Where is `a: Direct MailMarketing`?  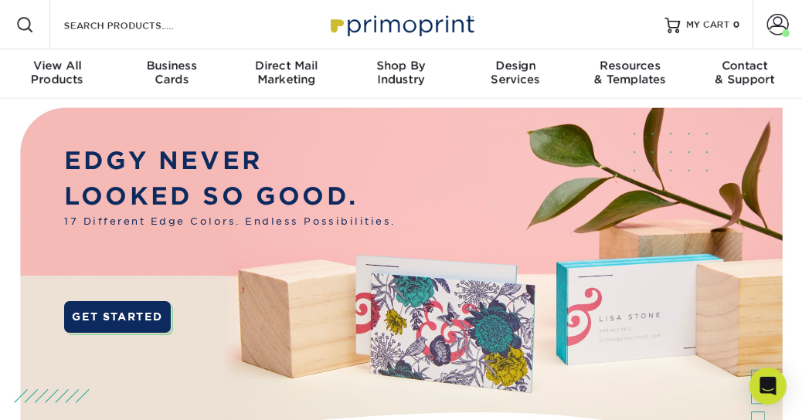 a: Direct MailMarketing is located at coordinates (286, 74).